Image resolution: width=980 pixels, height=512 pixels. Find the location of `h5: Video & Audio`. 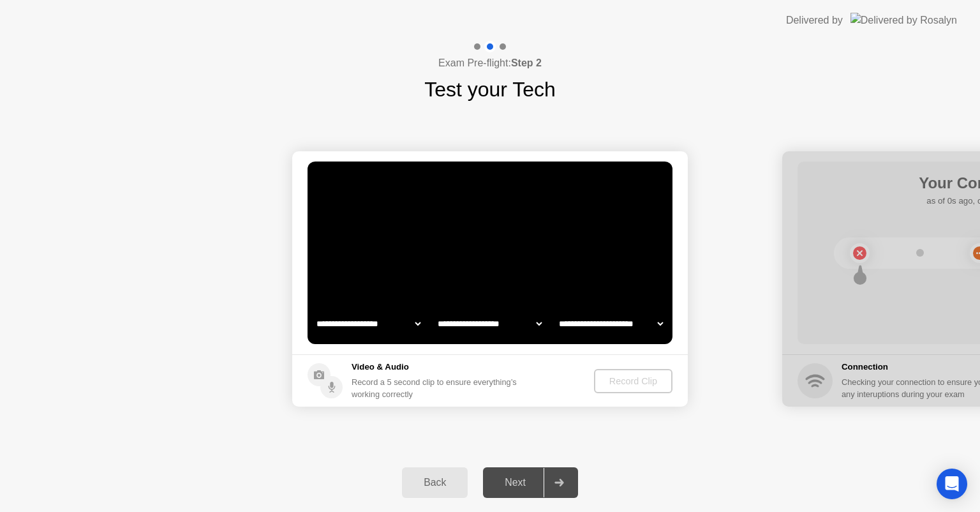

h5: Video & Audio is located at coordinates (437, 366).